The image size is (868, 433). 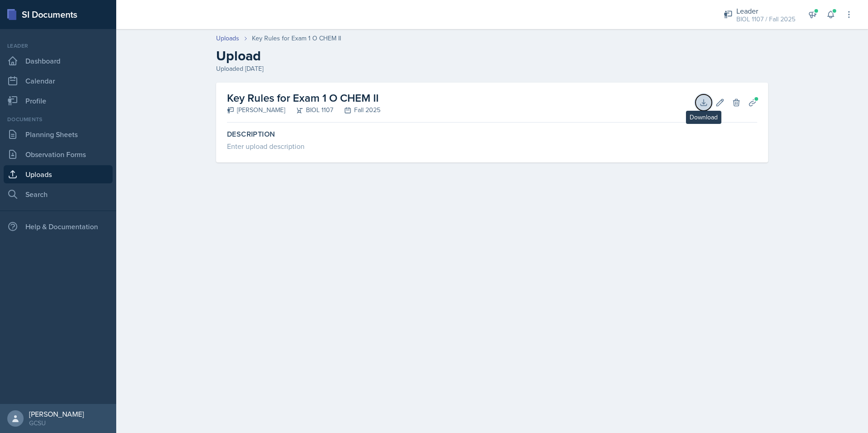 What do you see at coordinates (309, 110) in the screenshot?
I see `div: BIOL 1107` at bounding box center [309, 110].